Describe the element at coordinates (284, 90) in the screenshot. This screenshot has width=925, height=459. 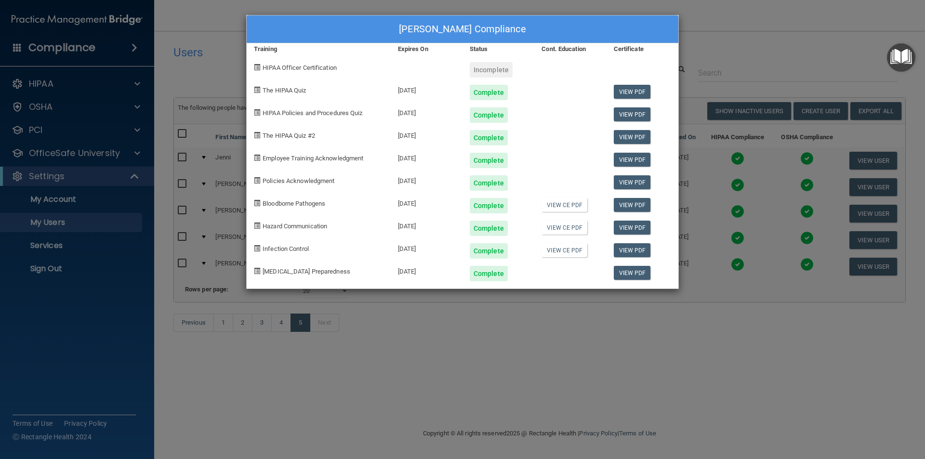
I see `span: The HIPAA Quiz` at that location.